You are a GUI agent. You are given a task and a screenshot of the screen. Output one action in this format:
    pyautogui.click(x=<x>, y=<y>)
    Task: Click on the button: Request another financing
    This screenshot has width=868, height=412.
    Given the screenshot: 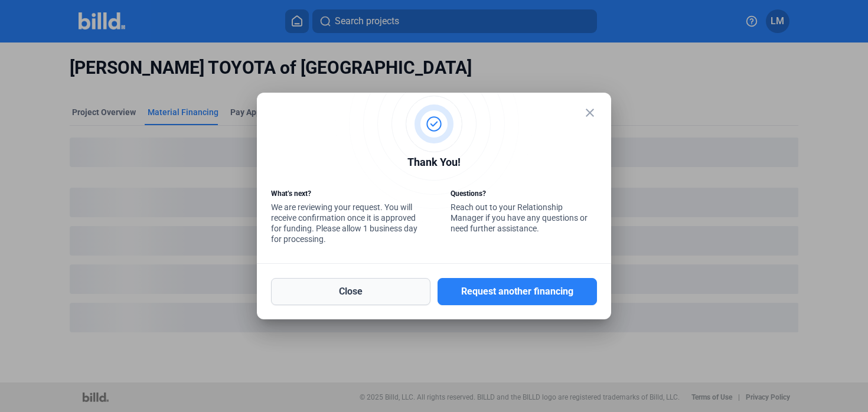 What is the action you would take?
    pyautogui.click(x=517, y=291)
    